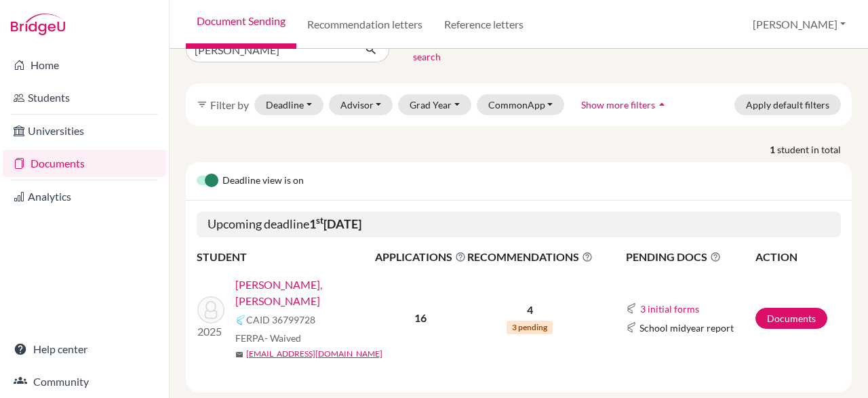 The image size is (868, 398). I want to click on span: Show more filters, so click(617, 104).